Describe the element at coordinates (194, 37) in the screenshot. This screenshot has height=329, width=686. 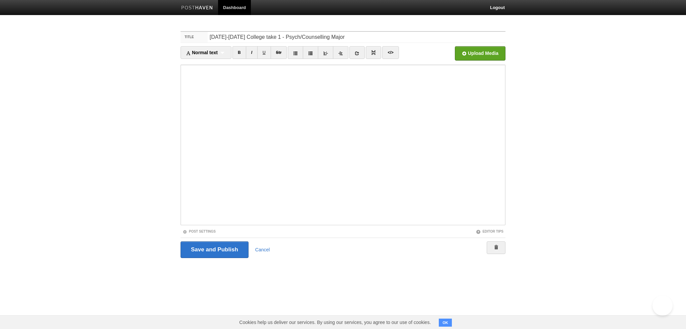
I see `label: Title` at that location.